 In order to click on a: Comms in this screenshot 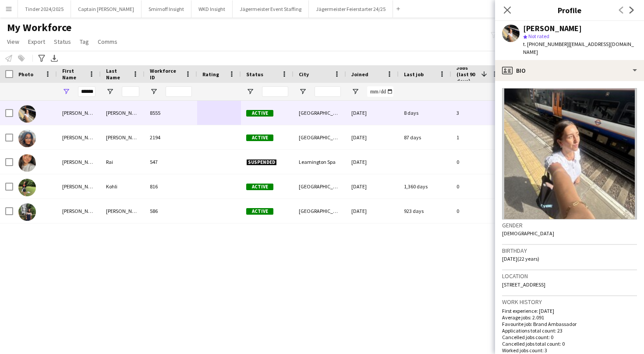, I will do `click(108, 42)`.